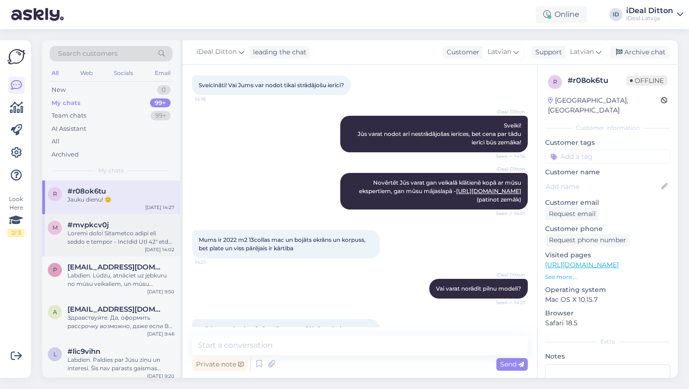  I want to click on p: See more ..., so click(607, 277).